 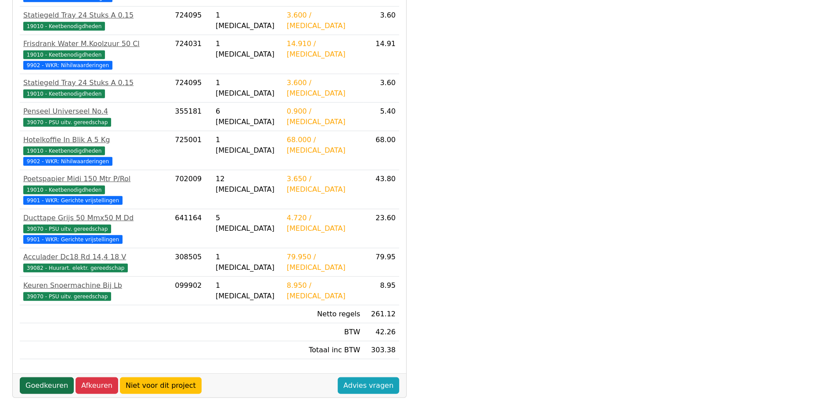 I want to click on a: Afkeuren, so click(x=97, y=386).